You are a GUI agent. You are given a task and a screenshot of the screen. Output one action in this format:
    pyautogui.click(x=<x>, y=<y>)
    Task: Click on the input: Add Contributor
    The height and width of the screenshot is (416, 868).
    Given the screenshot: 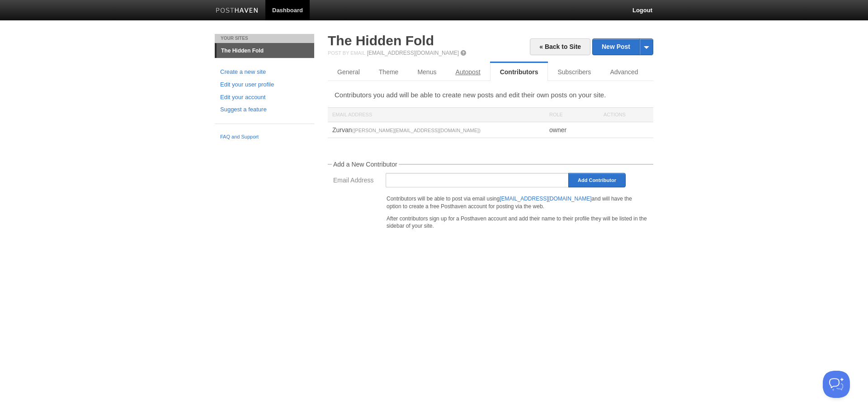 What is the action you would take?
    pyautogui.click(x=597, y=180)
    